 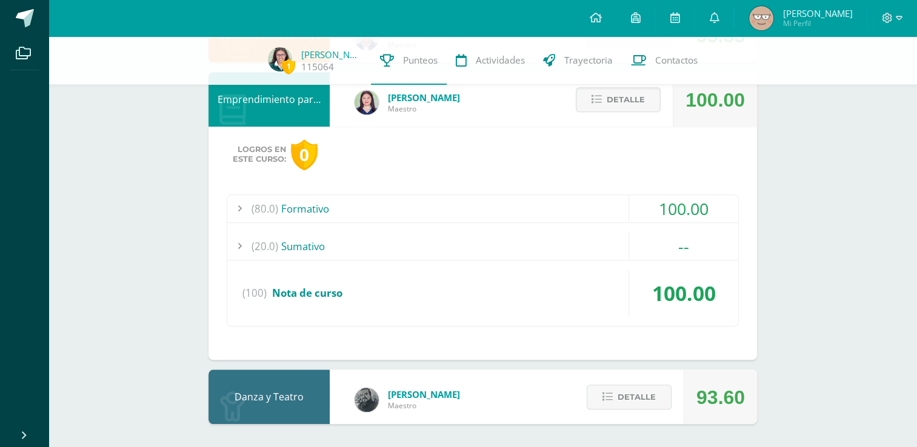 I want to click on span: Nota de curso, so click(x=307, y=293).